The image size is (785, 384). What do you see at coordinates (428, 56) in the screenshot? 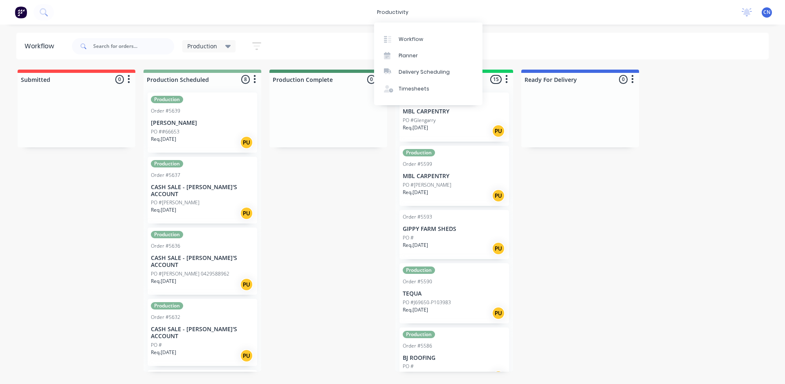
I see `a: Planner` at bounding box center [428, 56].